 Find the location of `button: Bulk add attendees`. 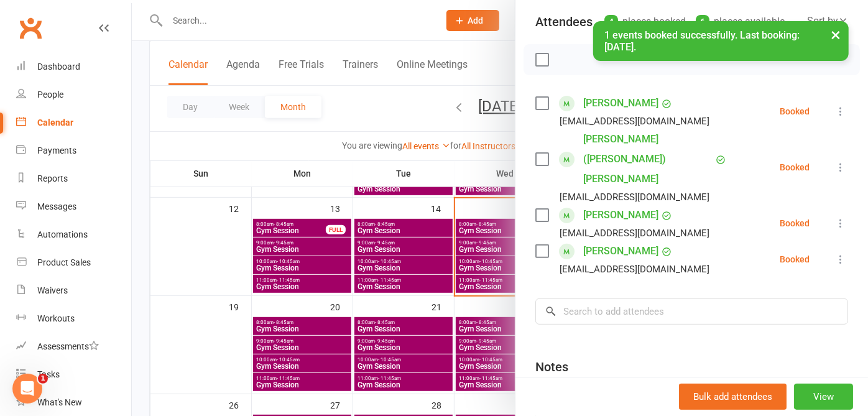

button: Bulk add attendees is located at coordinates (732, 397).